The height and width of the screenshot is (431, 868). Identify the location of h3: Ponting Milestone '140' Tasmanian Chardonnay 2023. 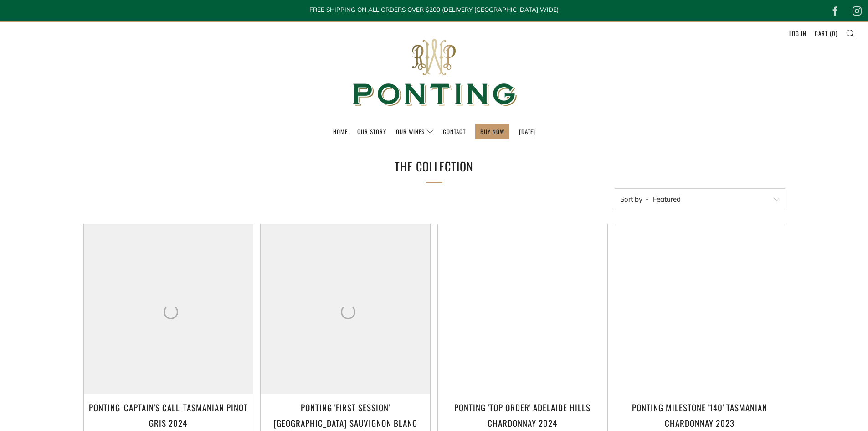
(700, 415).